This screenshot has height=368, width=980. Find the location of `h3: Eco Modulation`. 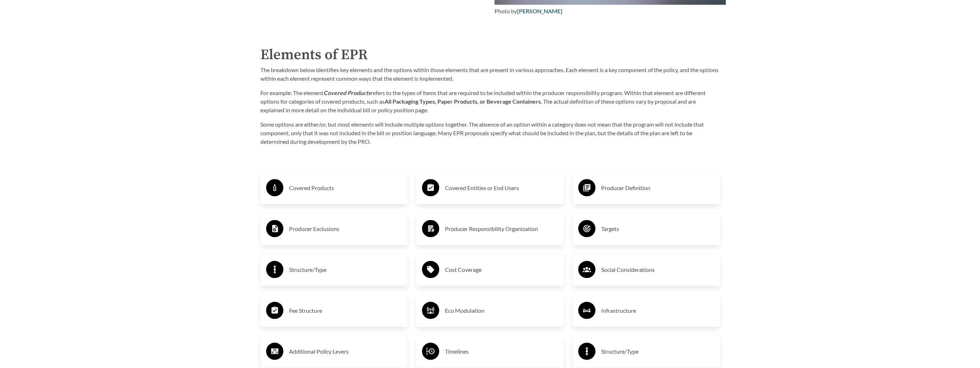

h3: Eco Modulation is located at coordinates (501, 311).